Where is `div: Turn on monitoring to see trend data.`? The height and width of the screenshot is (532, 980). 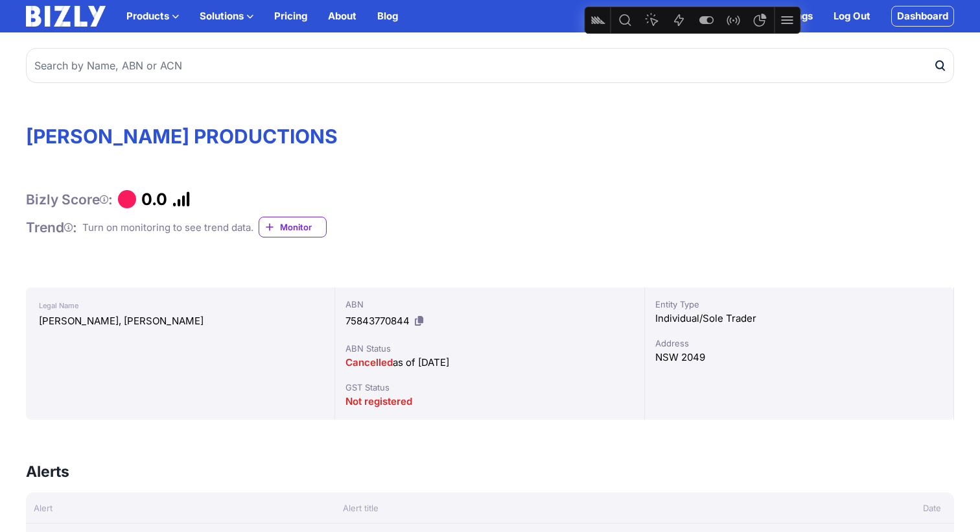 div: Turn on monitoring to see trend data. is located at coordinates (168, 228).